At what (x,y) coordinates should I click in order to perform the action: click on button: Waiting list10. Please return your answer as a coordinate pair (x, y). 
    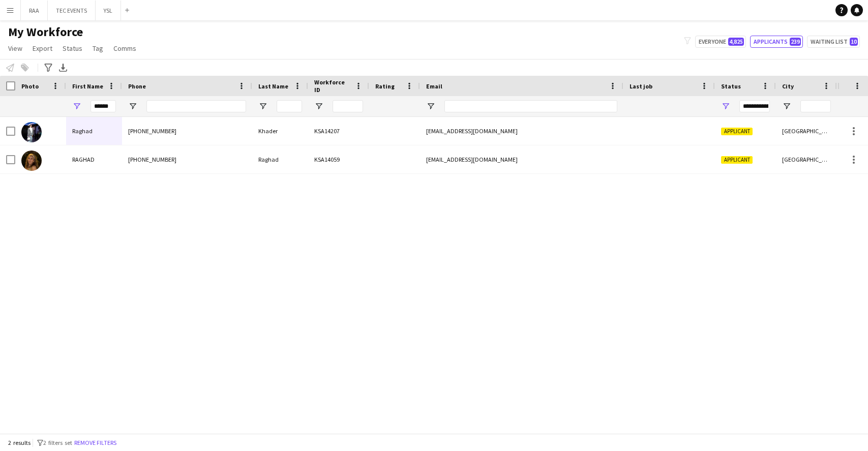
    Looking at the image, I should click on (834, 41).